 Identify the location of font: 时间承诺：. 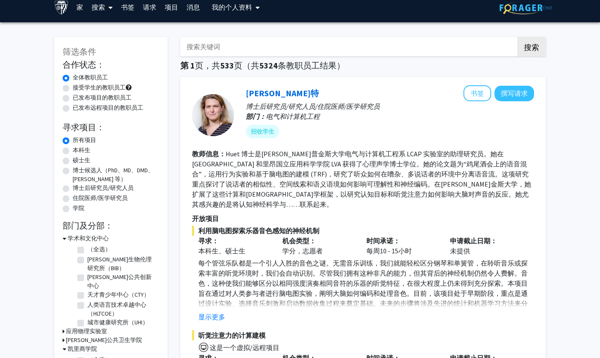
(383, 241).